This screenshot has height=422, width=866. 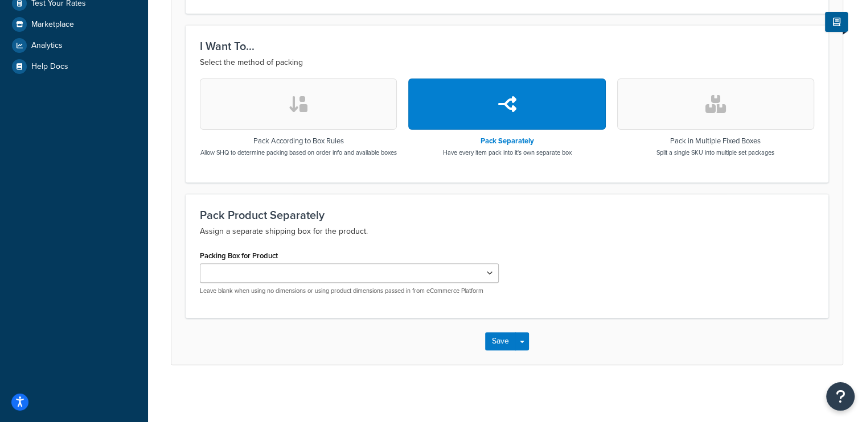 I want to click on a: Marketplace, so click(x=74, y=24).